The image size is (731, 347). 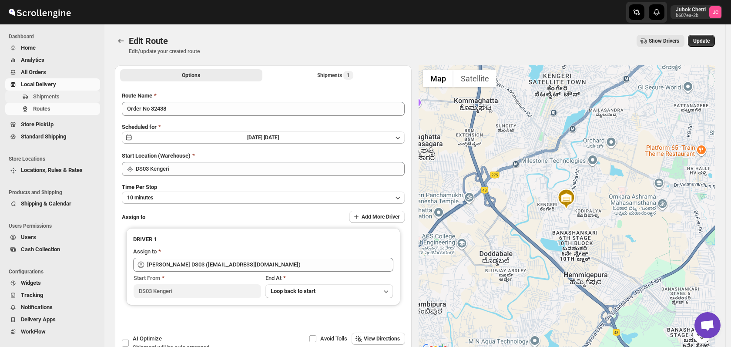 I want to click on span: All Orders, so click(x=33, y=72).